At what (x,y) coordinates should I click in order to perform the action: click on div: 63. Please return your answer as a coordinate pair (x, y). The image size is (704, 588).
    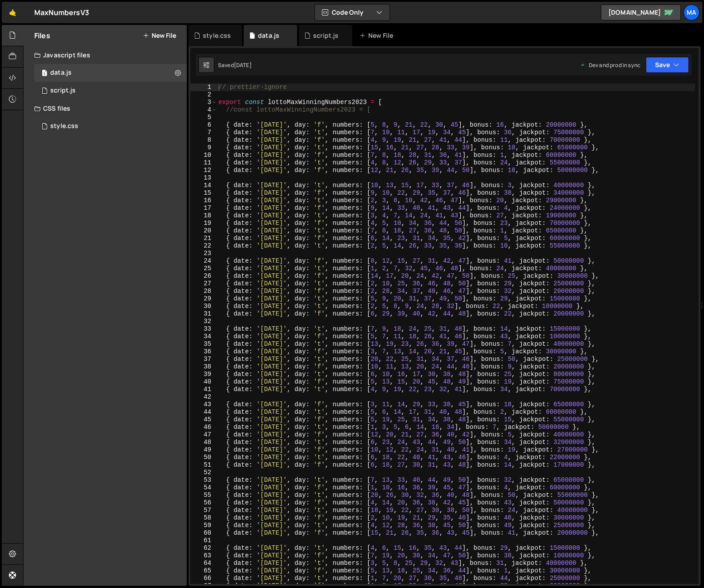
    Looking at the image, I should click on (203, 556).